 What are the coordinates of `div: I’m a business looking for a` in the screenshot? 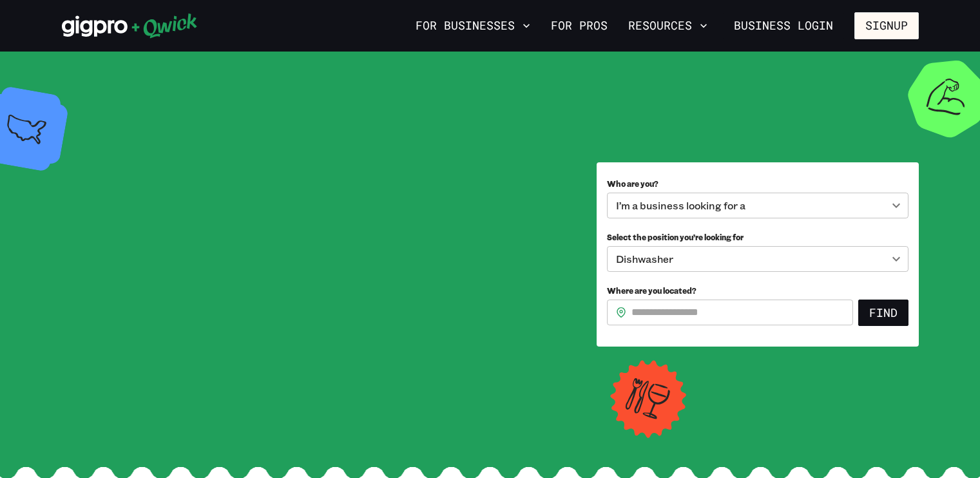 It's located at (758, 206).